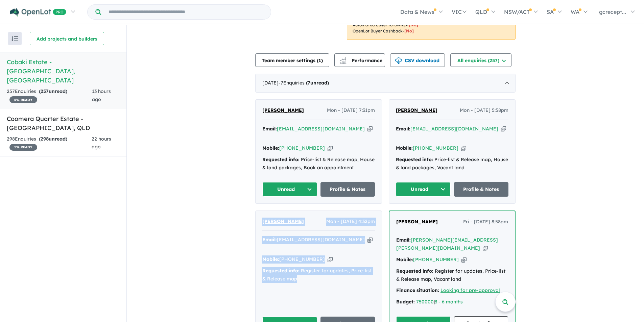 The image size is (644, 322). Describe the element at coordinates (49, 143) in the screenshot. I see `div: 298 Enquir ies` at that location.